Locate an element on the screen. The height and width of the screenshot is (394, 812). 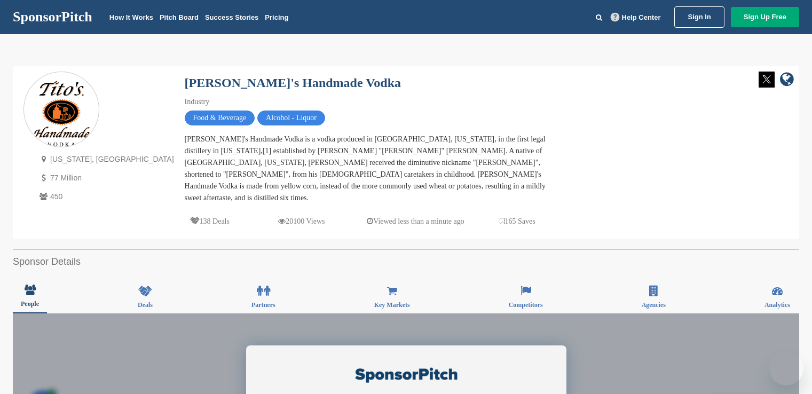
a: Success Stories is located at coordinates (232, 17).